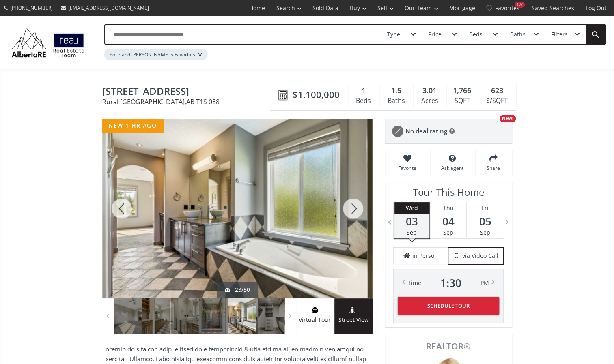  Describe the element at coordinates (133, 126) in the screenshot. I see `div: new 1 hr ago` at that location.